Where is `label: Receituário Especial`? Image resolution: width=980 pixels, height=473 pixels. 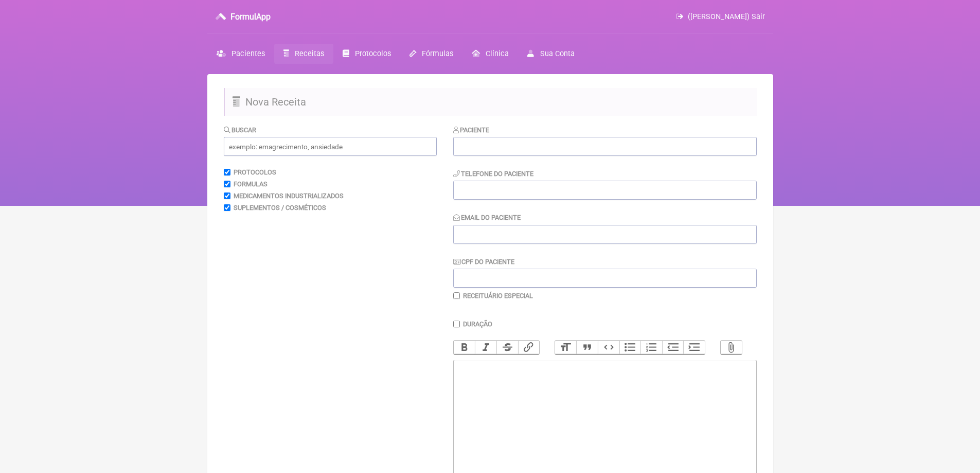 label: Receituário Especial is located at coordinates (498, 295).